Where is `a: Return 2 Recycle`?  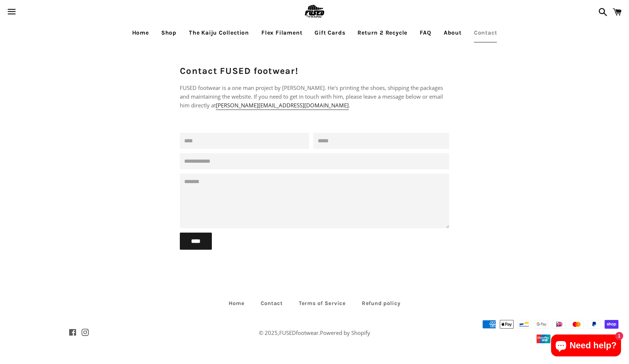 a: Return 2 Recycle is located at coordinates (382, 33).